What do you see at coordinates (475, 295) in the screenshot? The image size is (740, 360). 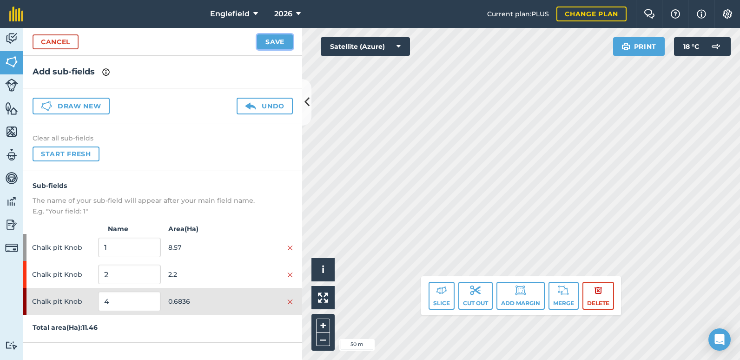 I see `button: Cut out` at bounding box center [475, 295].